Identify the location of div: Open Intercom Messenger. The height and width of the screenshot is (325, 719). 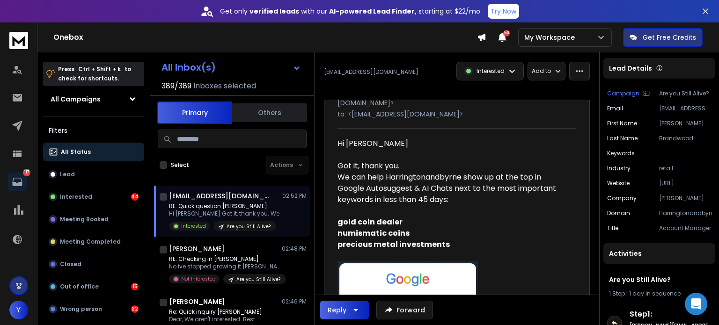
(696, 304).